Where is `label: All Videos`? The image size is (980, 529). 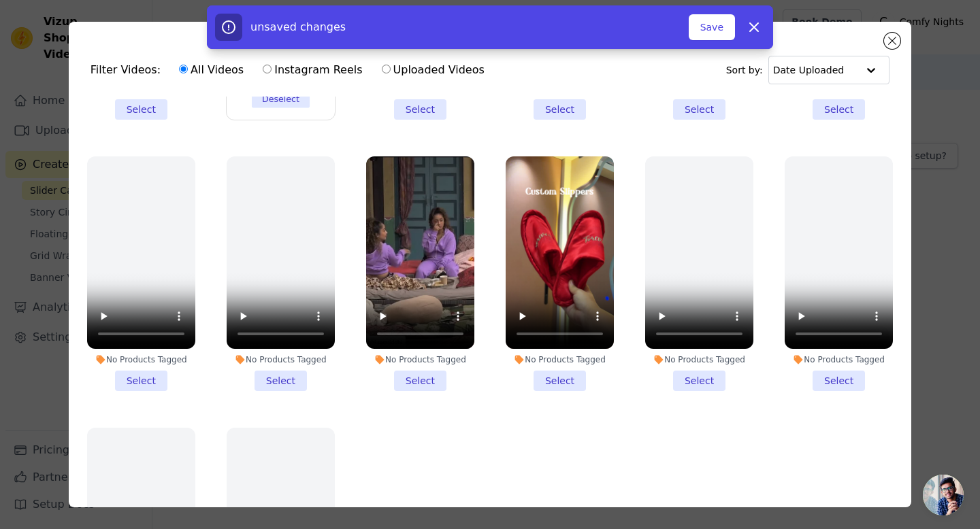 label: All Videos is located at coordinates (211, 70).